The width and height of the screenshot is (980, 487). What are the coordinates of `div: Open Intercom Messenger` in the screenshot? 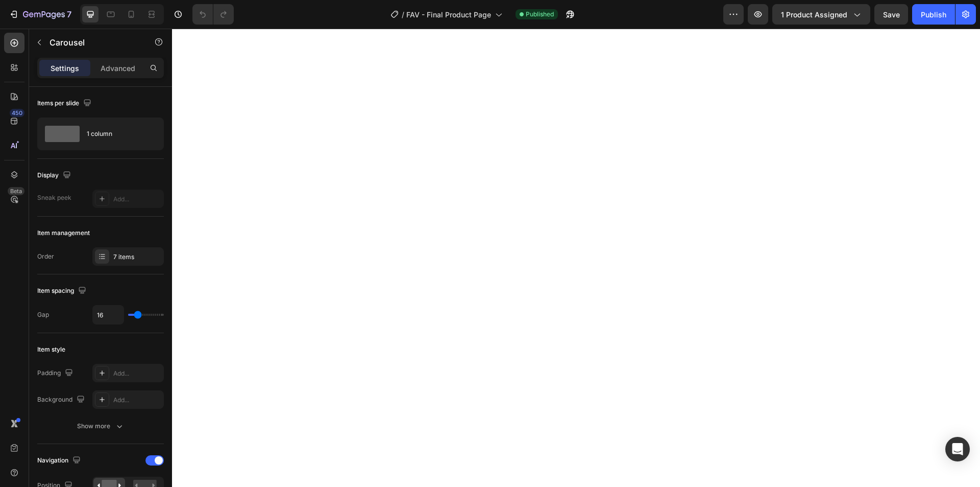 It's located at (957, 449).